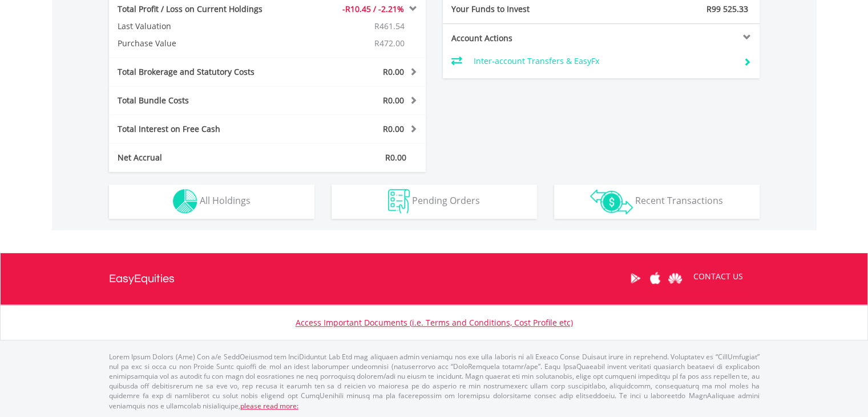 The height and width of the screenshot is (417, 868). What do you see at coordinates (446, 201) in the screenshot?
I see `span: Pending Orders` at bounding box center [446, 201].